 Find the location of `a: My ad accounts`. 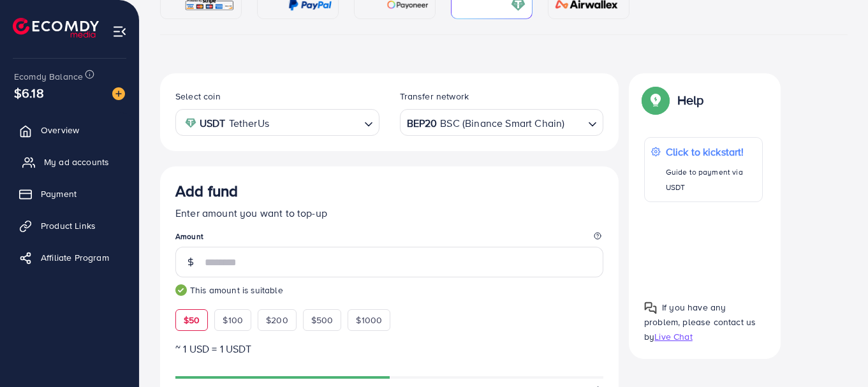

a: My ad accounts is located at coordinates (70, 162).